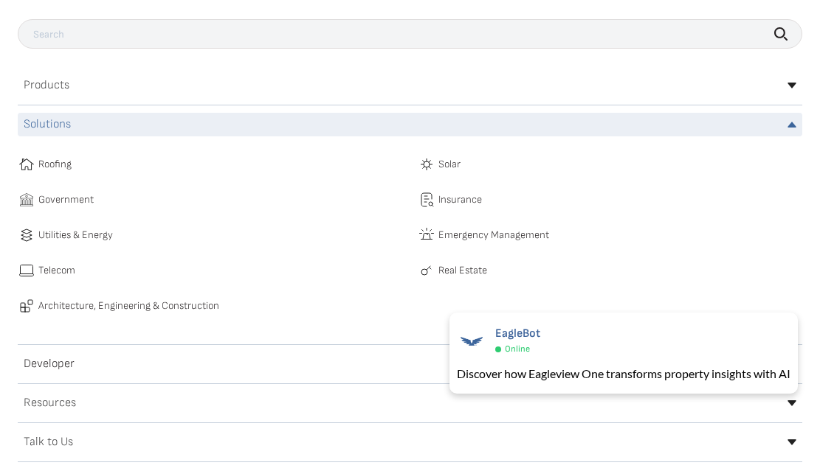  Describe the element at coordinates (27, 165) in the screenshot. I see `img: roofing-icon.svg` at that location.